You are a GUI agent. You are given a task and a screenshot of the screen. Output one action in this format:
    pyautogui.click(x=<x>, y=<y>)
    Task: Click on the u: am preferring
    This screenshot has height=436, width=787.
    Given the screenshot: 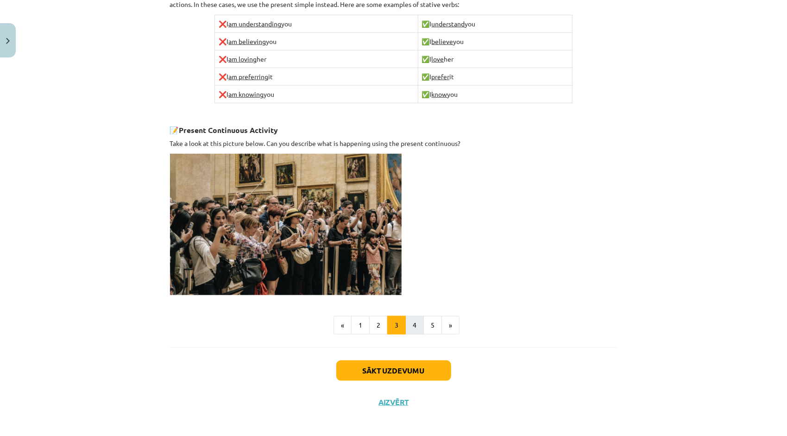 What is the action you would take?
    pyautogui.click(x=248, y=76)
    